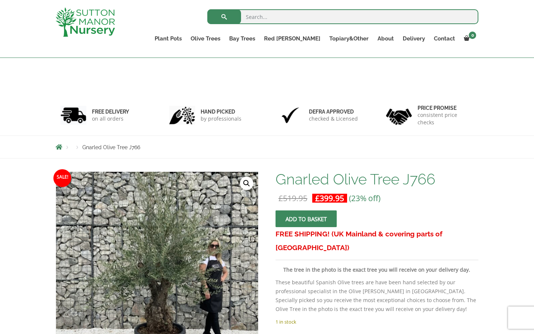  I want to click on a: 0, so click(469, 39).